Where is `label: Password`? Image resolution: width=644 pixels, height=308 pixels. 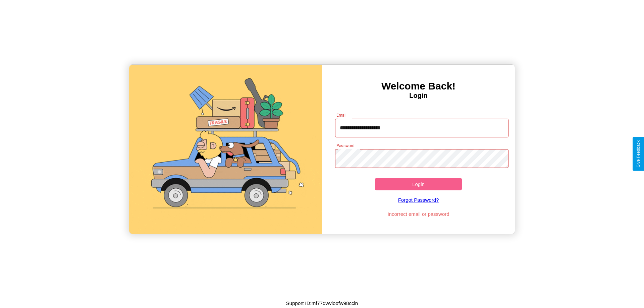 label: Password is located at coordinates (345, 146).